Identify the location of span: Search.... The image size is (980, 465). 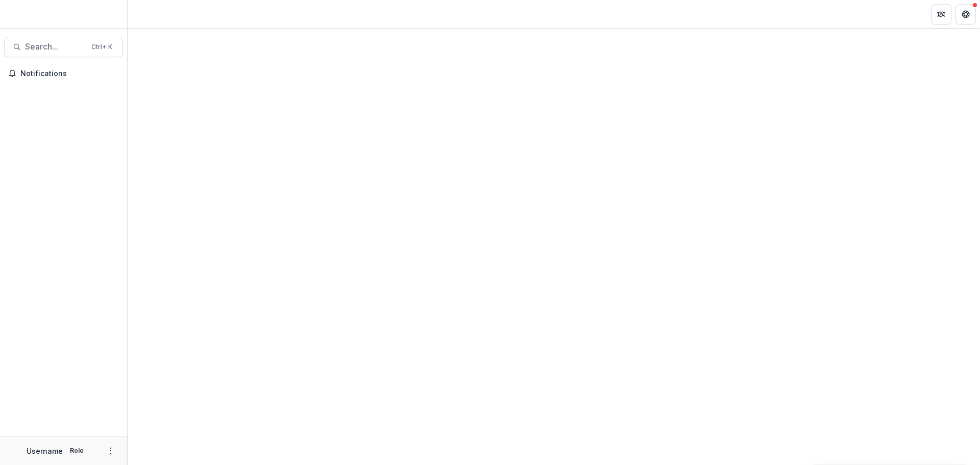
(55, 47).